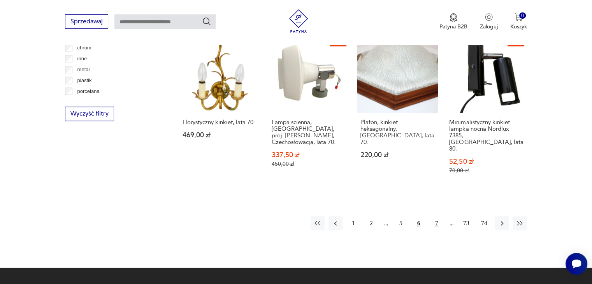  What do you see at coordinates (518, 26) in the screenshot?
I see `p: Koszyk` at bounding box center [518, 26].